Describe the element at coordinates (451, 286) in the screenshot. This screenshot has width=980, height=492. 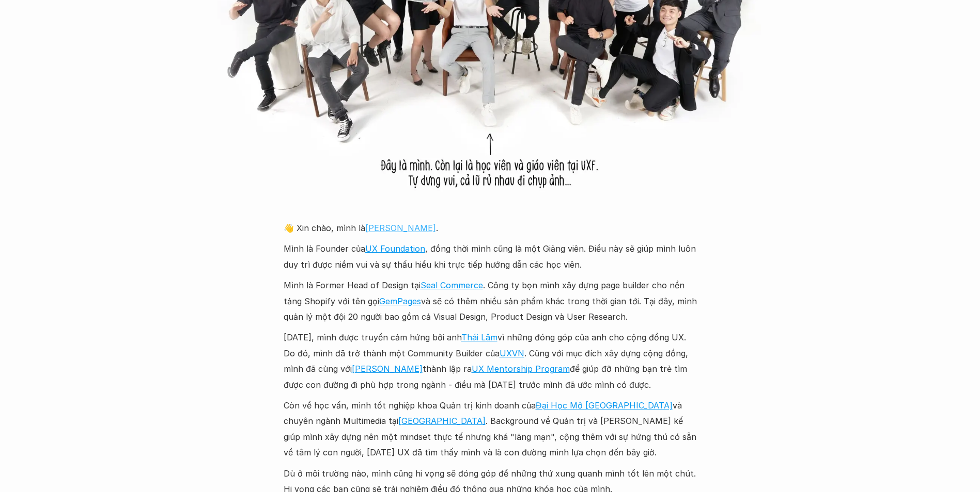
I see `a: Seal Commerce` at that location.